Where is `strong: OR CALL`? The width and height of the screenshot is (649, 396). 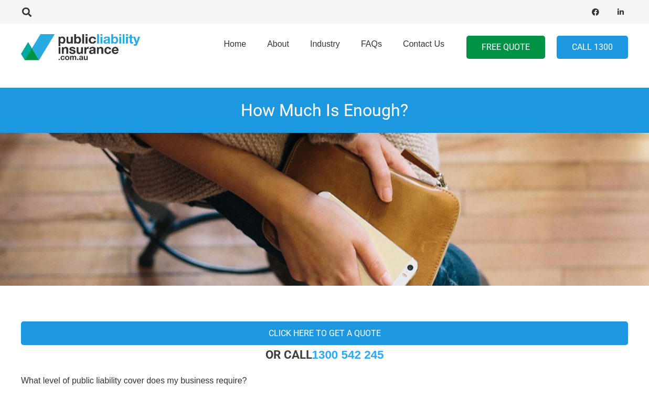
strong: OR CALL is located at coordinates (325, 354).